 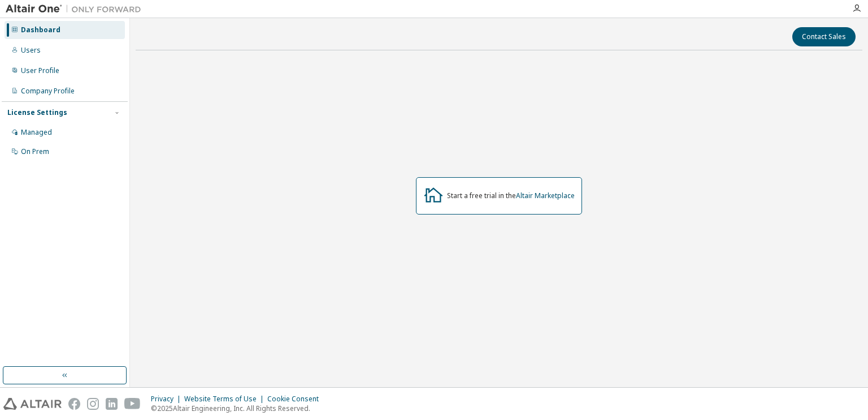 I want to click on div: User Profile, so click(x=40, y=70).